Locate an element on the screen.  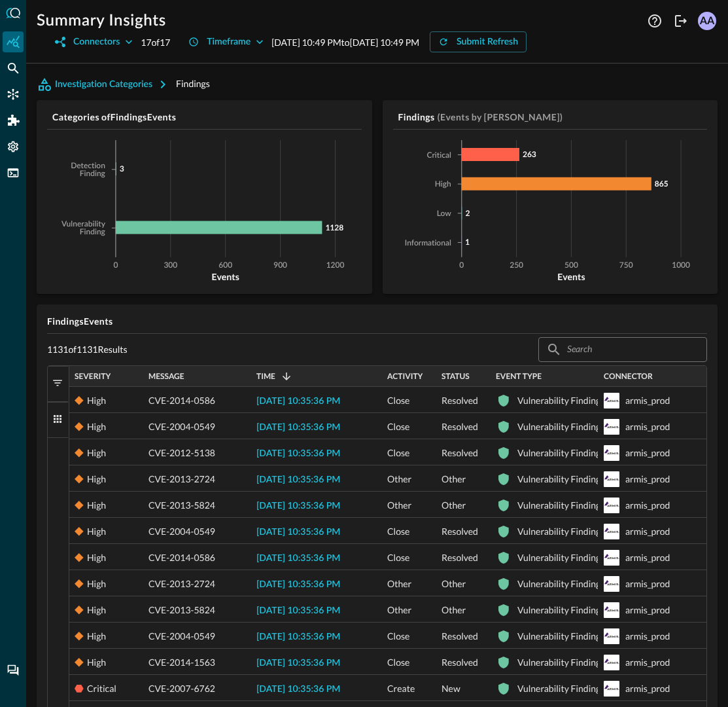
tspan: 300 is located at coordinates (170, 266).